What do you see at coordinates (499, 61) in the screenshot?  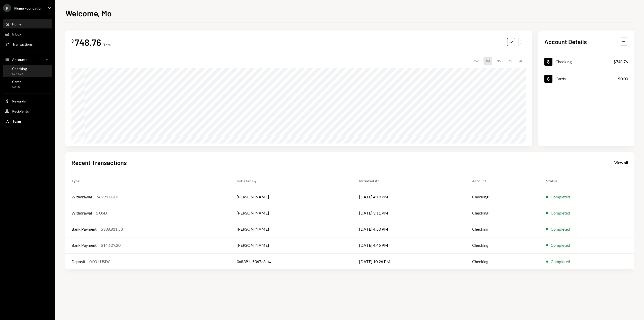 I see `div: 3M` at bounding box center [499, 61].